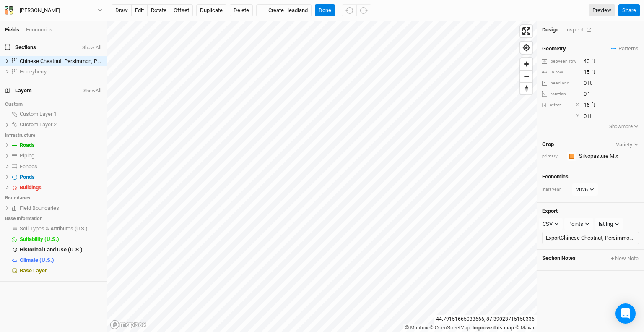  I want to click on button: edit, so click(139, 10).